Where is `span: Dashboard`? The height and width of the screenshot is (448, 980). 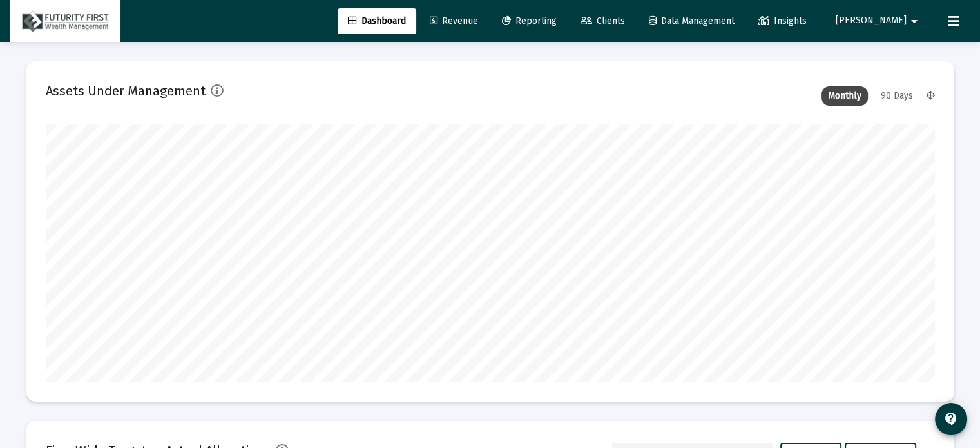 span: Dashboard is located at coordinates (377, 20).